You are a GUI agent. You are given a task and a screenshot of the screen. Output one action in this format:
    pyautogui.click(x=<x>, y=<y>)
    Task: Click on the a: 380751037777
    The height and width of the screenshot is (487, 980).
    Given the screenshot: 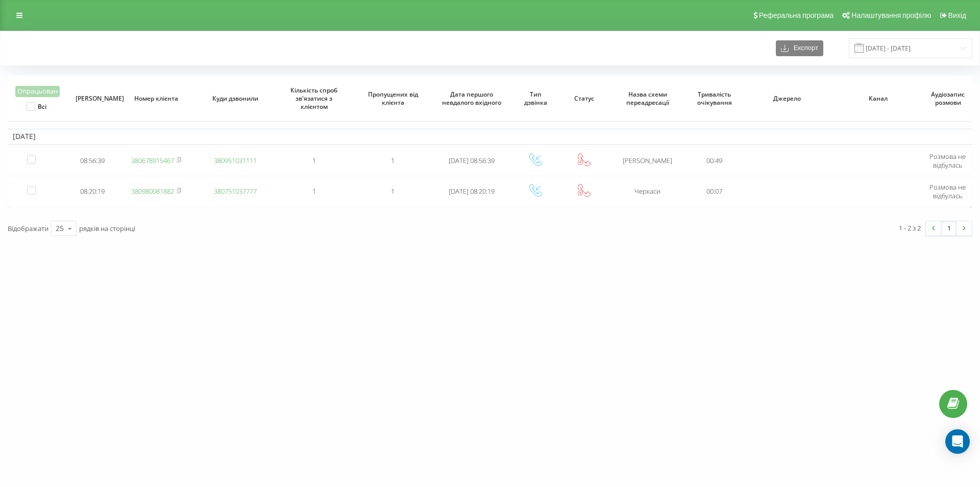 What is the action you would take?
    pyautogui.click(x=236, y=191)
    